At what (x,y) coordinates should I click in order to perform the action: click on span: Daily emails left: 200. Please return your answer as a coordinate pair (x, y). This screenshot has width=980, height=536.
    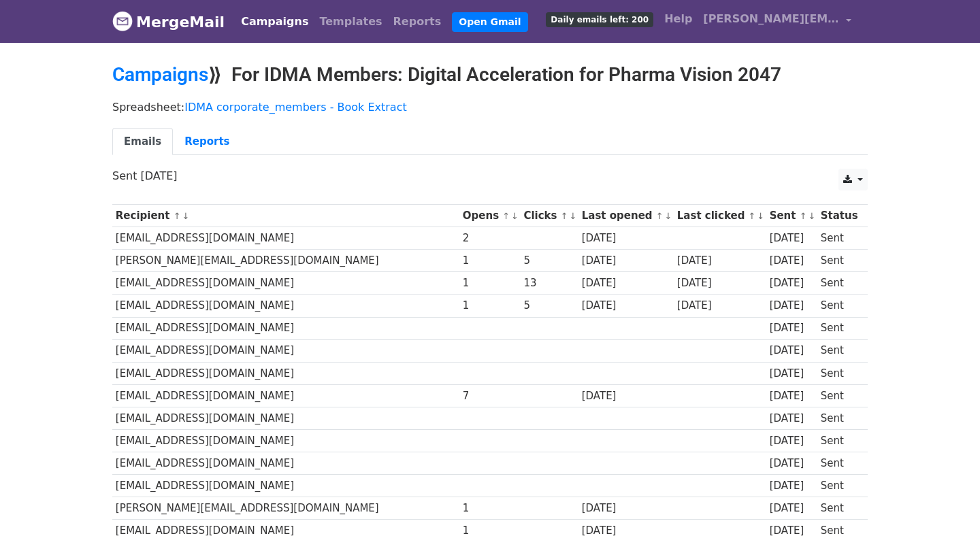
    Looking at the image, I should click on (600, 20).